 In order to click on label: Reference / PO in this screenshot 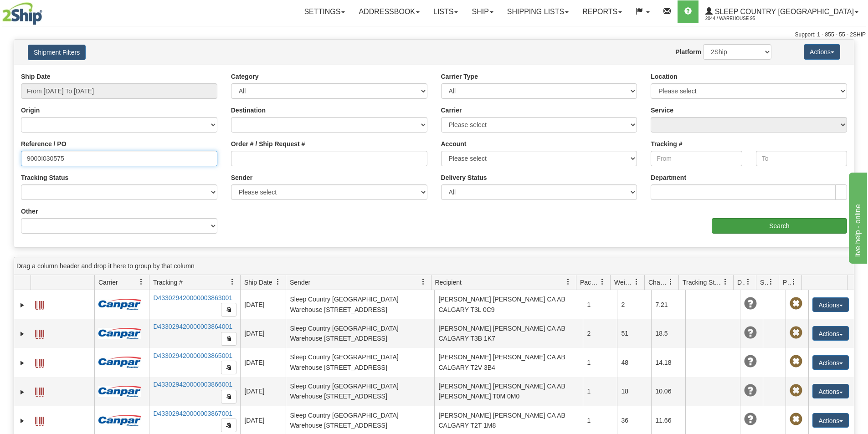, I will do `click(44, 144)`.